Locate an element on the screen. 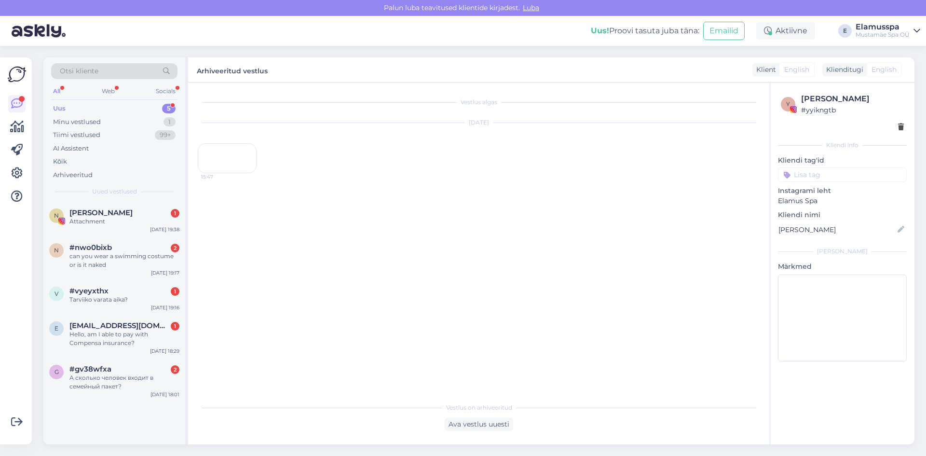 The width and height of the screenshot is (926, 456). div: Socials is located at coordinates (165, 91).